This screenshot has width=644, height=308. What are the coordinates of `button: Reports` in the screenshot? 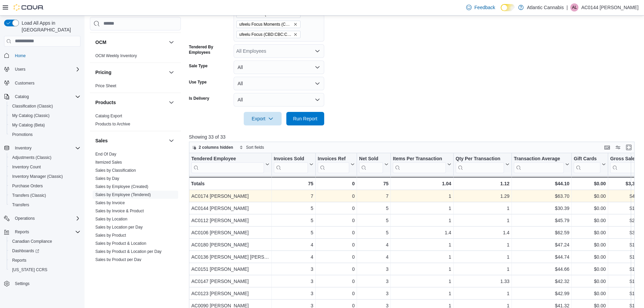 It's located at (22, 232).